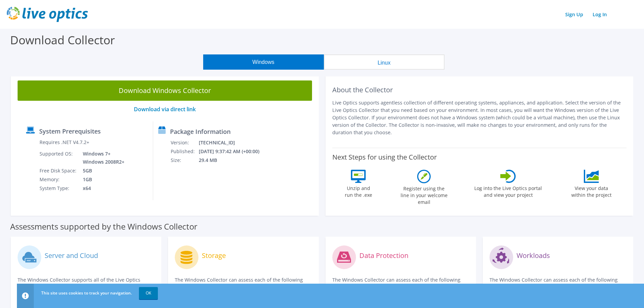 This screenshot has width=644, height=308. Describe the element at coordinates (104, 226) in the screenshot. I see `label: Assessments supported by the Windows Collector` at that location.